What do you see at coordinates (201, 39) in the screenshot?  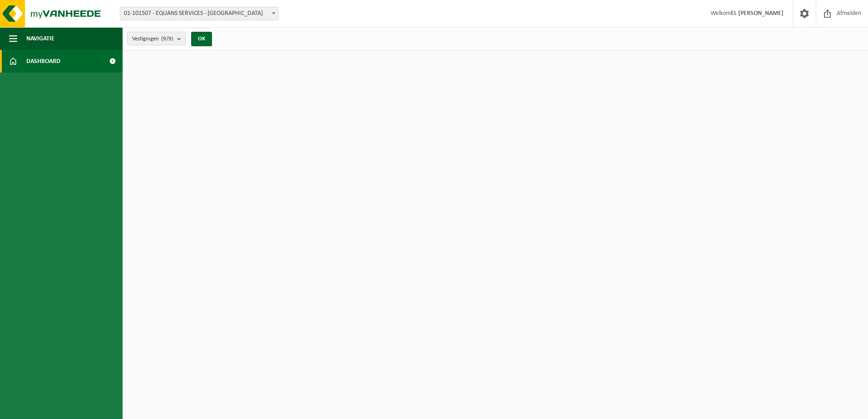 I see `button: OK` at bounding box center [201, 39].